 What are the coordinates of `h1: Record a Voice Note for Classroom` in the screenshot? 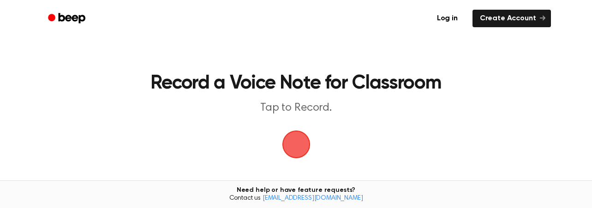 It's located at (296, 84).